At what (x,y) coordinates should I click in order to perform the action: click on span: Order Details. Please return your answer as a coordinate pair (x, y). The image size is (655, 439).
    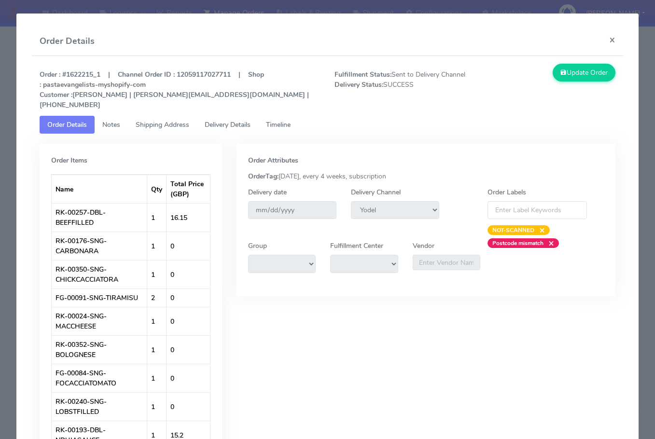
    Looking at the image, I should click on (67, 124).